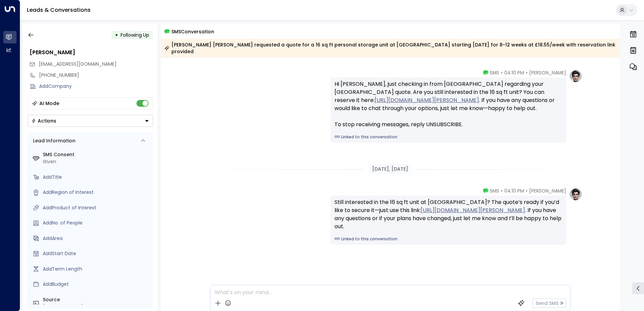 The image size is (644, 311). What do you see at coordinates (96, 207) in the screenshot?
I see `div: AddProduct of Interest` at bounding box center [96, 207].